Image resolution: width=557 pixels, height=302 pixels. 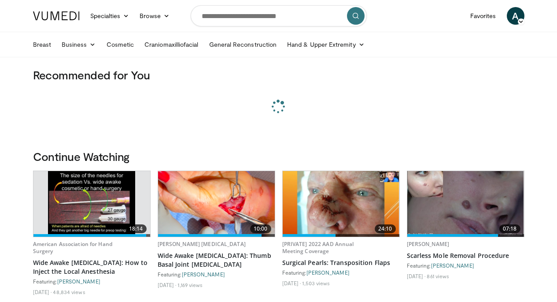 I want to click on a: Favorites, so click(x=483, y=16).